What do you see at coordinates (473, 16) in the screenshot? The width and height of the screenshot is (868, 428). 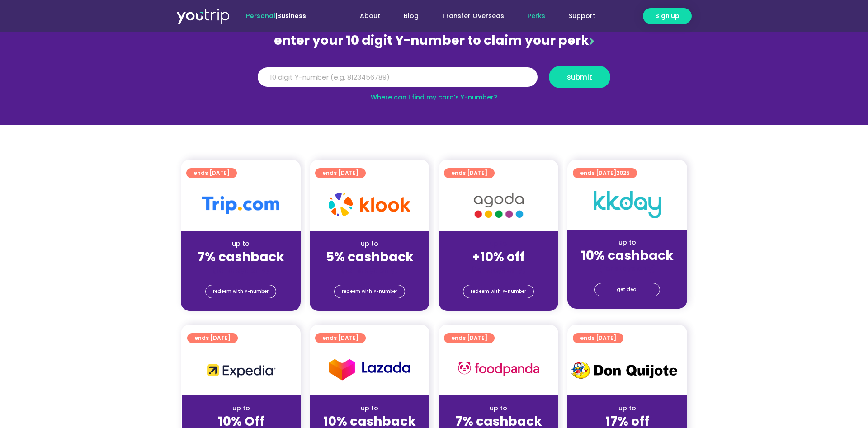 I see `a: Transfer Overseas` at bounding box center [473, 16].